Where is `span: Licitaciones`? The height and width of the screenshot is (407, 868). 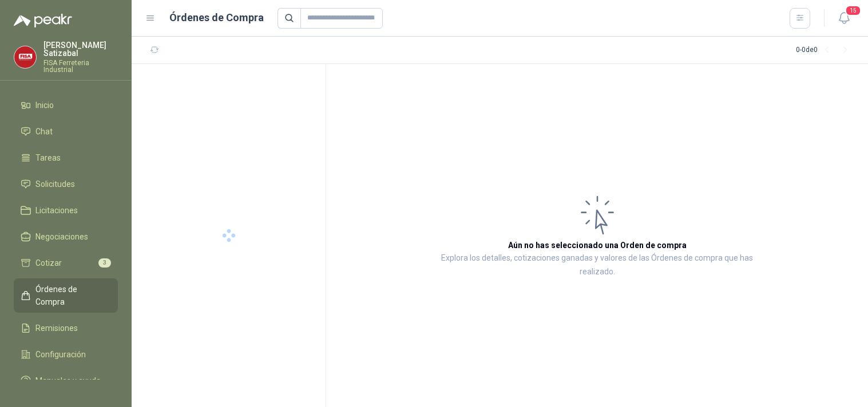
span: Licitaciones is located at coordinates (57, 210).